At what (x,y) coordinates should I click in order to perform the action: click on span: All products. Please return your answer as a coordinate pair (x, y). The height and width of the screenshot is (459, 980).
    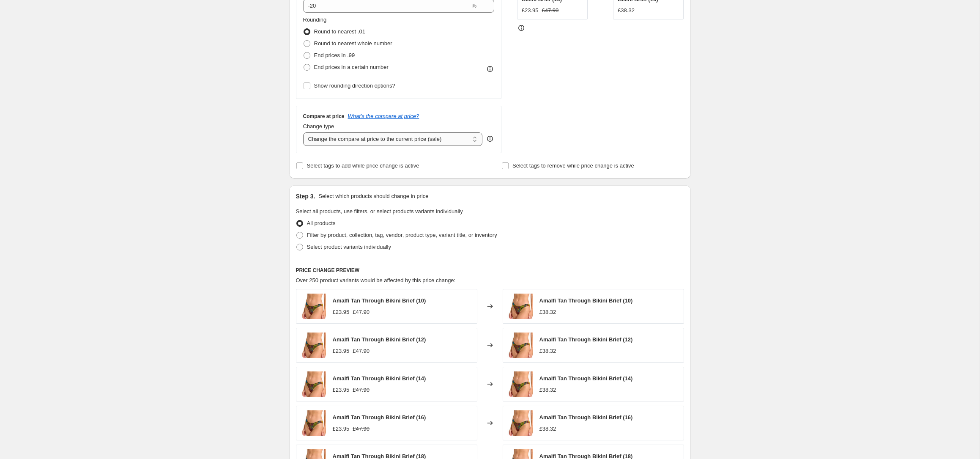
    Looking at the image, I should click on (321, 223).